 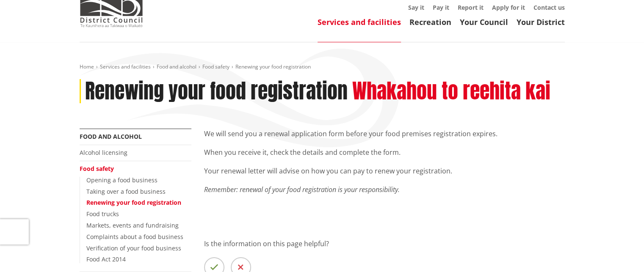 What do you see at coordinates (470, 7) in the screenshot?
I see `a: Report it` at bounding box center [470, 7].